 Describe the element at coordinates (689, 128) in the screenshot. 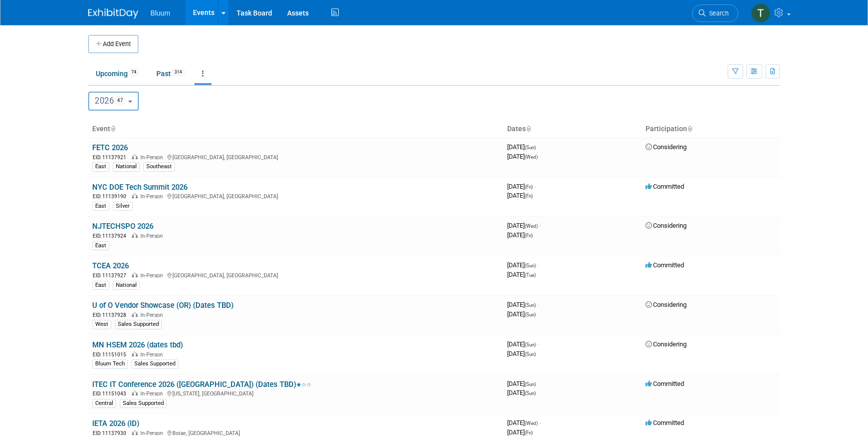

I see `a: Sort by Participation Type` at that location.